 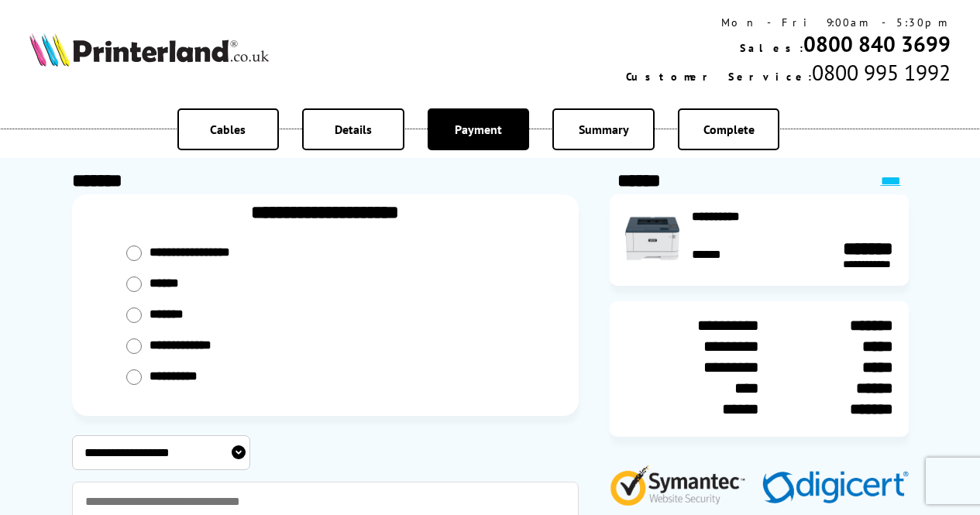 What do you see at coordinates (729, 129) in the screenshot?
I see `span: Complete` at bounding box center [729, 129].